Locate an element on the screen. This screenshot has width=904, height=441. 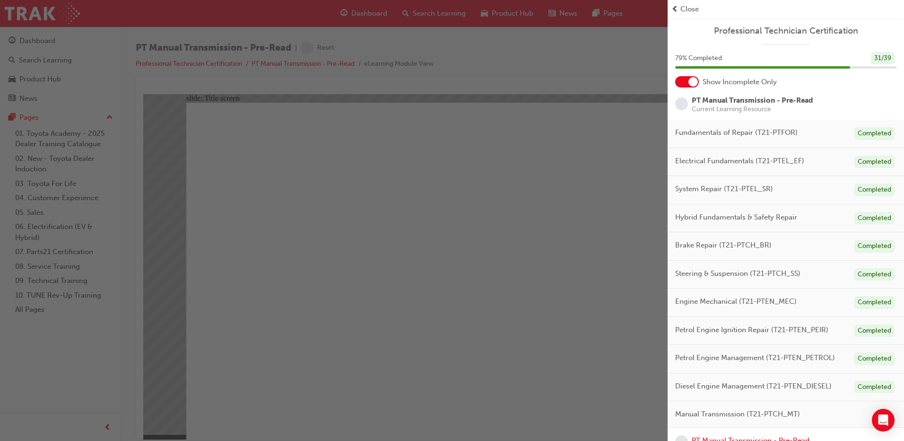
button: prev-iconClose is located at coordinates (786, 9).